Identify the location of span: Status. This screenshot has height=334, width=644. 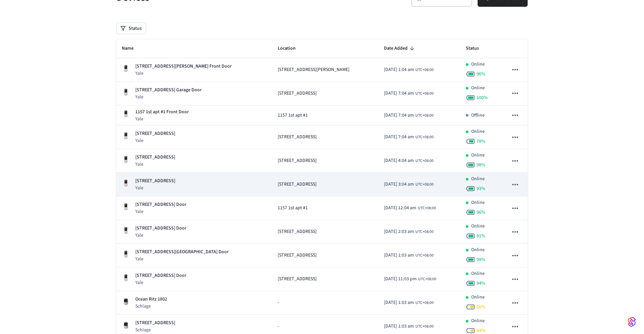
(477, 48).